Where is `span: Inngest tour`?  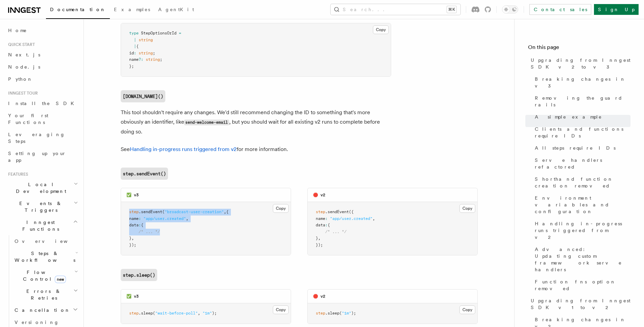 span: Inngest tour is located at coordinates (21, 93).